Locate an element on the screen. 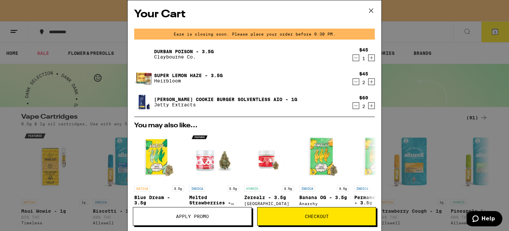 The width and height of the screenshot is (509, 231). p: HYBRID is located at coordinates (252, 188).